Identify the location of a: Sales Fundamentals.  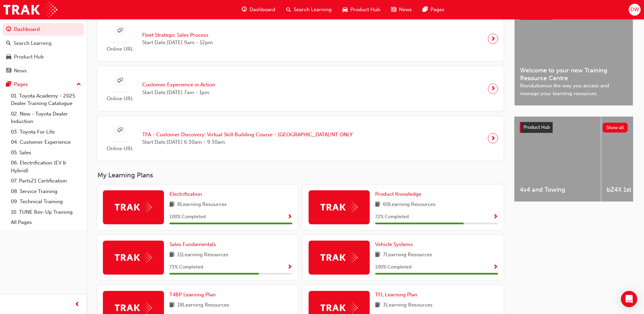
(194, 244).